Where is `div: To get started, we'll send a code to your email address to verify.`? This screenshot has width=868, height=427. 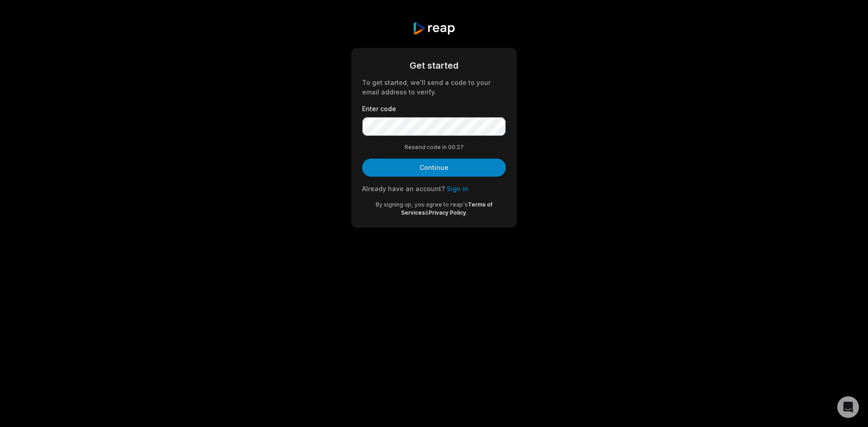
div: To get started, we'll send a code to your email address to verify. is located at coordinates (434, 87).